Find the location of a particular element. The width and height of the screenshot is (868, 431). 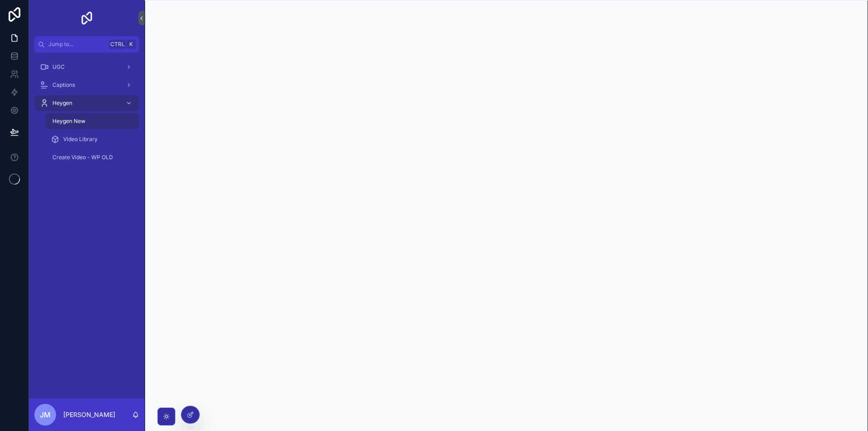

a: Heygen New is located at coordinates (92, 121).